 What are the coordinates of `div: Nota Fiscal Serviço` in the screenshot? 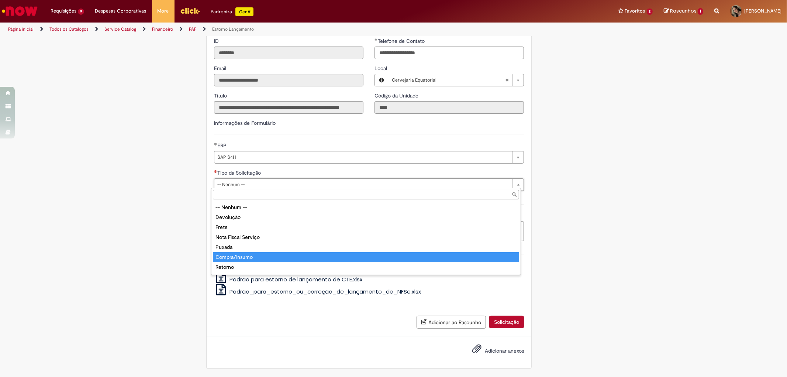 It's located at (366, 237).